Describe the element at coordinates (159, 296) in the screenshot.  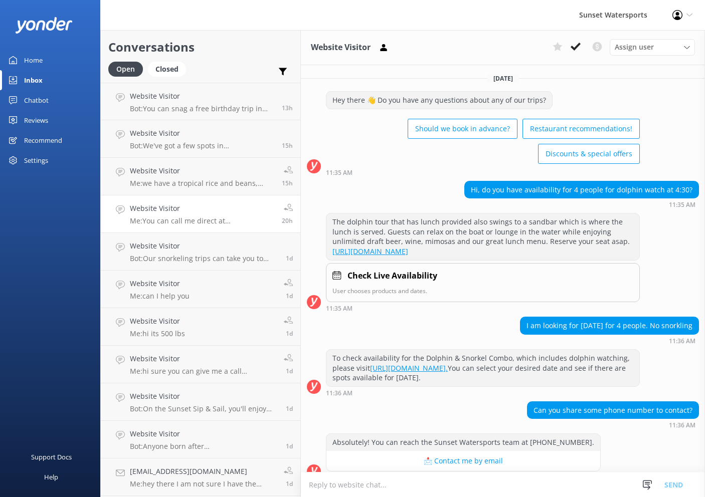
I see `p: Me: can I help you` at that location.